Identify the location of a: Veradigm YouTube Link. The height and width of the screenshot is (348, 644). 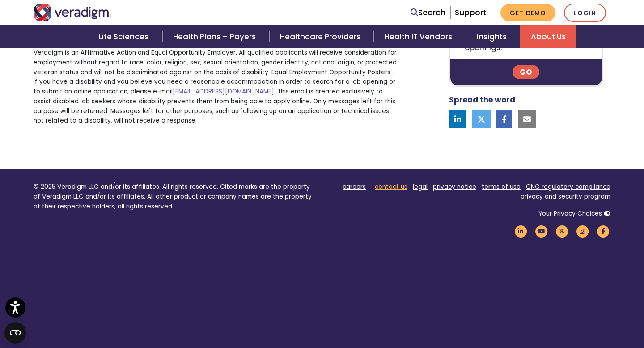
(542, 231).